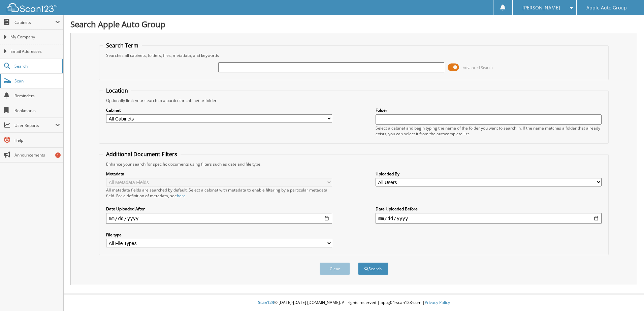 Image resolution: width=644 pixels, height=311 pixels. I want to click on span: Scan123, so click(266, 302).